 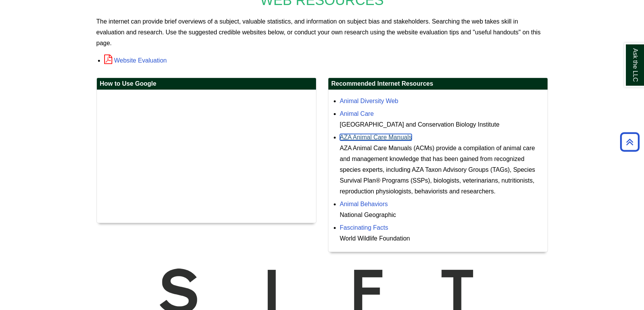 What do you see at coordinates (442, 215) in the screenshot?
I see `div: National Geographic` at bounding box center [442, 215].